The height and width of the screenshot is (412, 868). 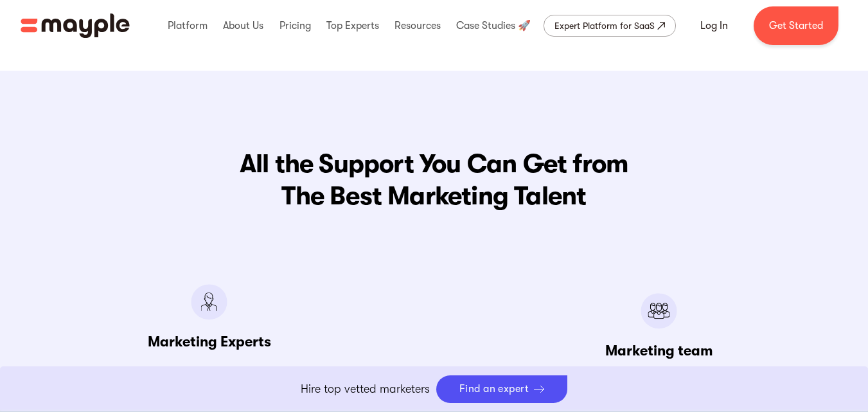 What do you see at coordinates (188, 26) in the screenshot?
I see `div: Platform` at bounding box center [188, 26].